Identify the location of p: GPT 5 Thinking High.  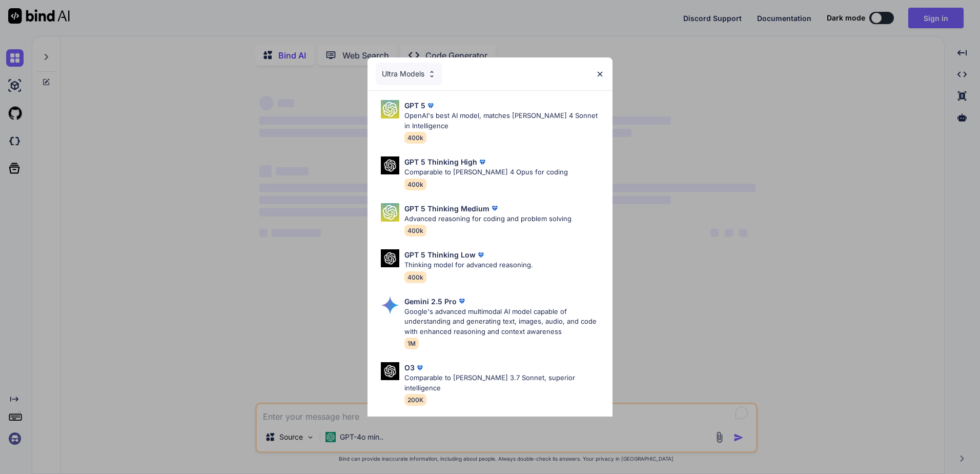
(441, 161).